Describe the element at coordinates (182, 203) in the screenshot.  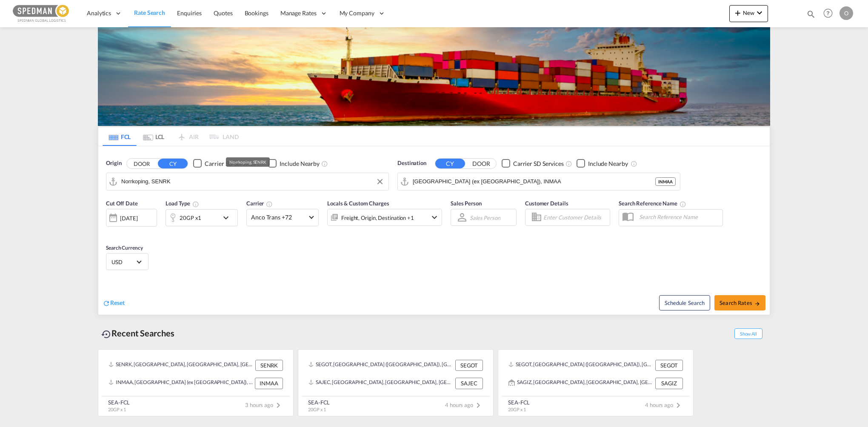
I see `span: Load Type` at that location.